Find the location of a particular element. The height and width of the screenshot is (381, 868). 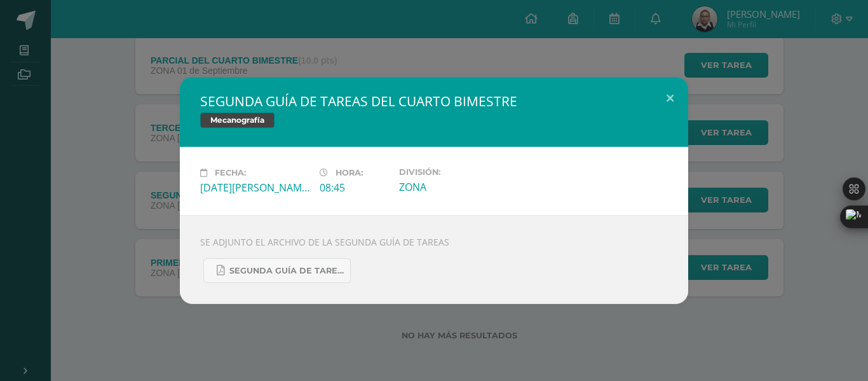

span: Fecha: is located at coordinates (230, 172).